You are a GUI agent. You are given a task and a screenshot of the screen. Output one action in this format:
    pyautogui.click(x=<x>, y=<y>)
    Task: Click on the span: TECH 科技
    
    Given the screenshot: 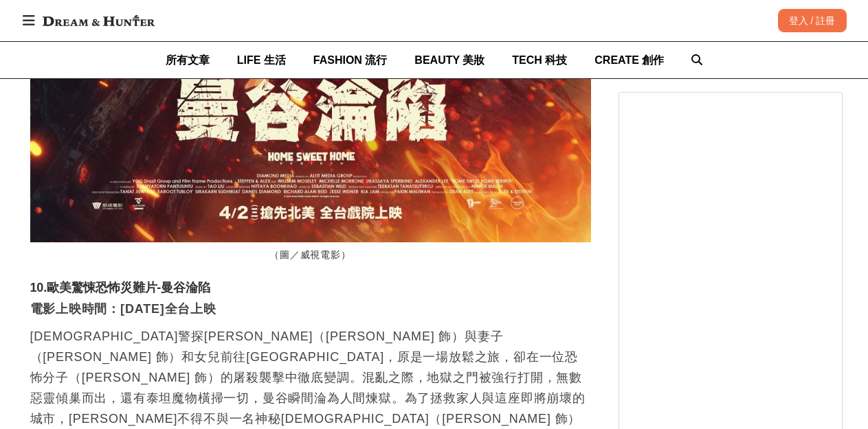 What is the action you would take?
    pyautogui.click(x=539, y=59)
    